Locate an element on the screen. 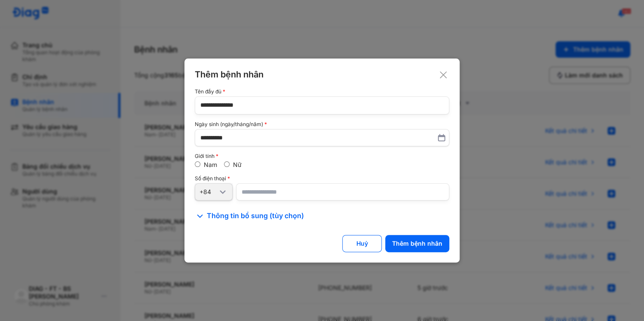 Image resolution: width=644 pixels, height=321 pixels. div: Ngày sinh (ngày/tháng/năm) is located at coordinates (322, 124).